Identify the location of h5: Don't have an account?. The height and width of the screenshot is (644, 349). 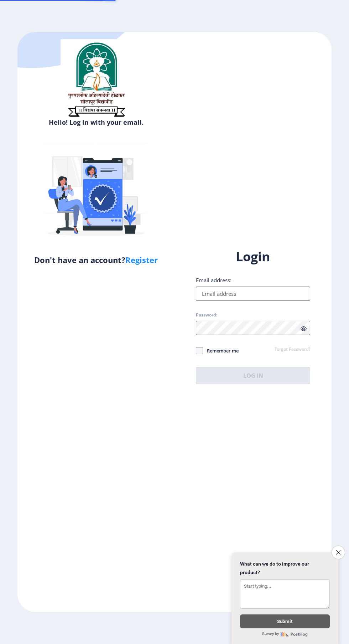
(96, 260).